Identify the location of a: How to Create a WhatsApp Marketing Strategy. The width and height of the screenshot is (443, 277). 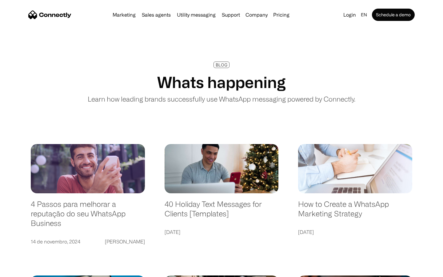
(355, 211).